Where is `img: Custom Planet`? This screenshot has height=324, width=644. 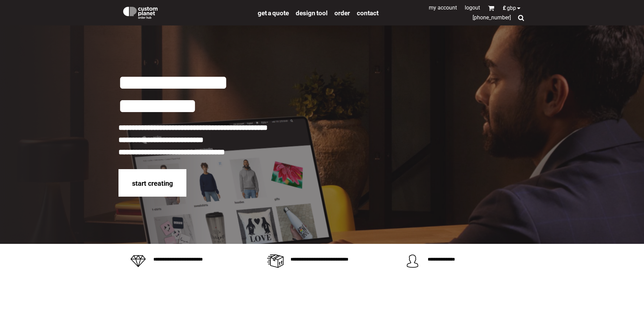 img: Custom Planet is located at coordinates (140, 12).